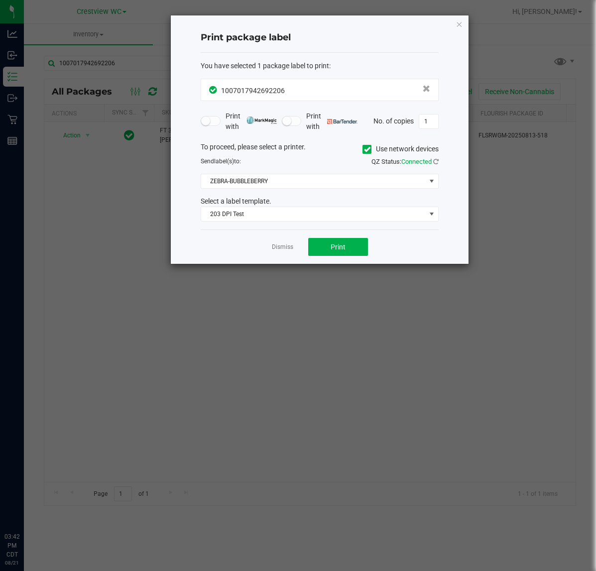 The height and width of the screenshot is (571, 596). I want to click on a: Dismiss, so click(282, 247).